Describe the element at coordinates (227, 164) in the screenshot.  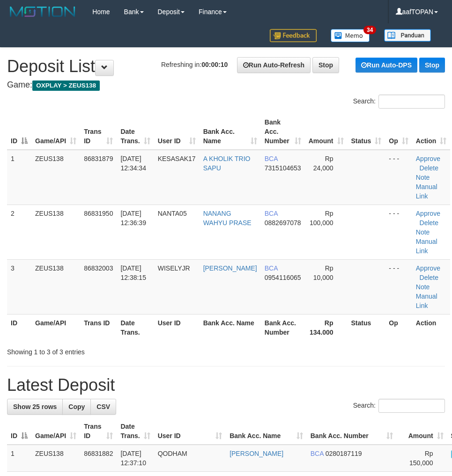
I see `a: A KHOLIK TRIO SAPU` at that location.